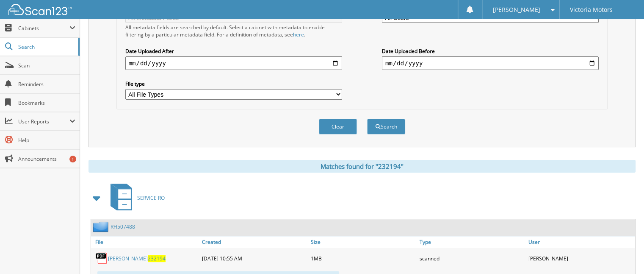 This screenshot has width=644, height=274. What do you see at coordinates (591, 10) in the screenshot?
I see `span: Victoria Motors` at bounding box center [591, 10].